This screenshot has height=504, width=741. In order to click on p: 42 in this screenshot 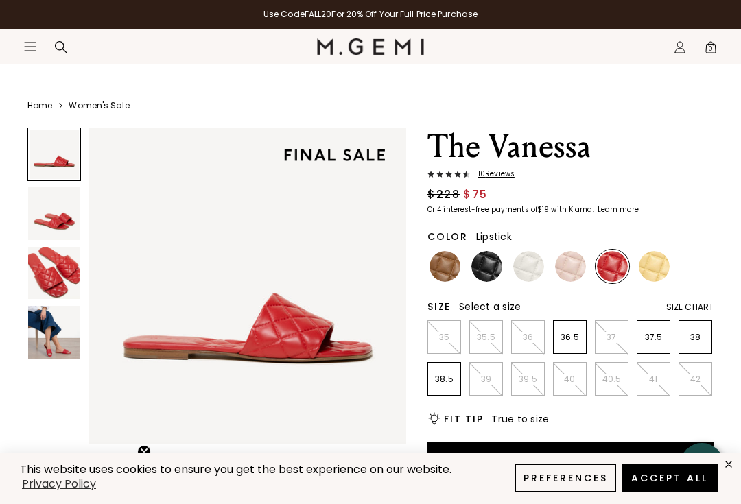, I will do `click(695, 379)`.